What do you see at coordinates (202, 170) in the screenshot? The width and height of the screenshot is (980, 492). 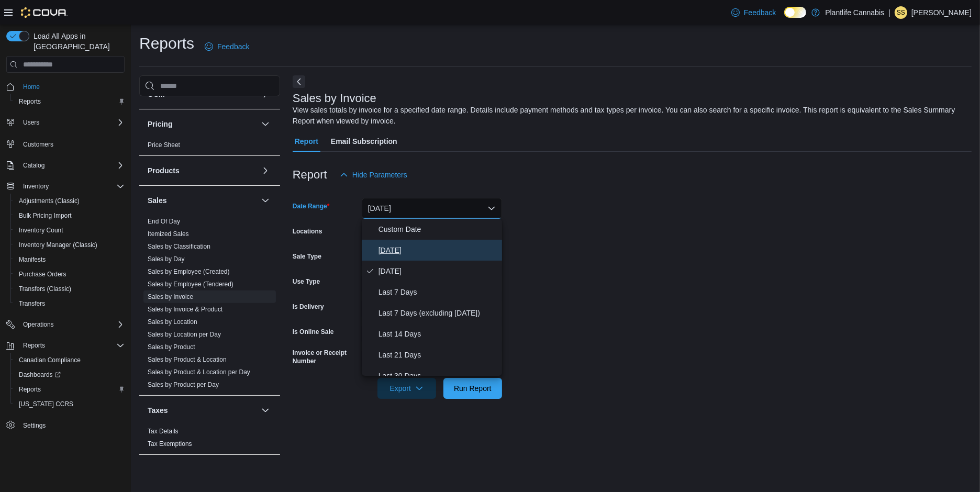 I see `button: Products` at bounding box center [202, 170].